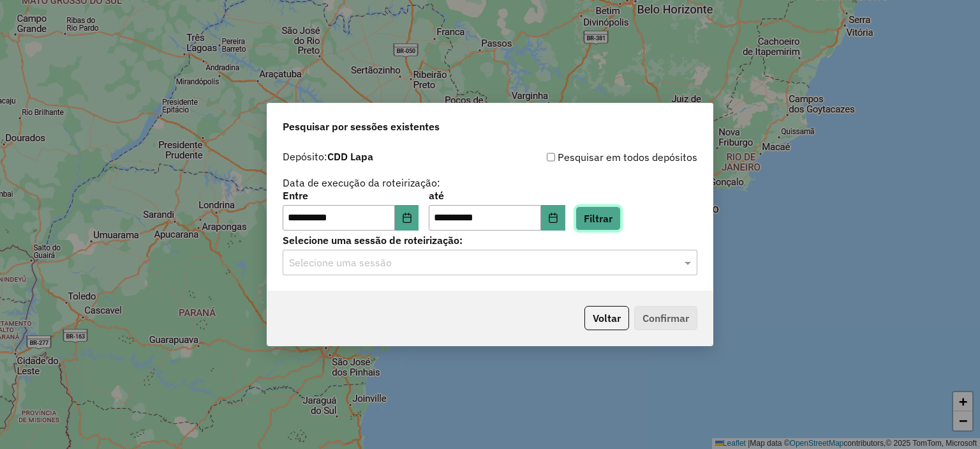 This screenshot has width=980, height=449. What do you see at coordinates (328, 156) in the screenshot?
I see `label: Depósito:` at bounding box center [328, 156].